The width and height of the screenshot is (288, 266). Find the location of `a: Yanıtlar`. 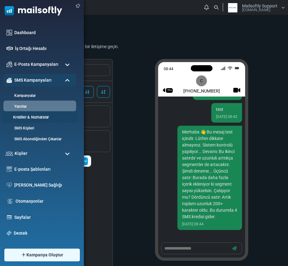

a: Yanıtlar is located at coordinates (39, 107).